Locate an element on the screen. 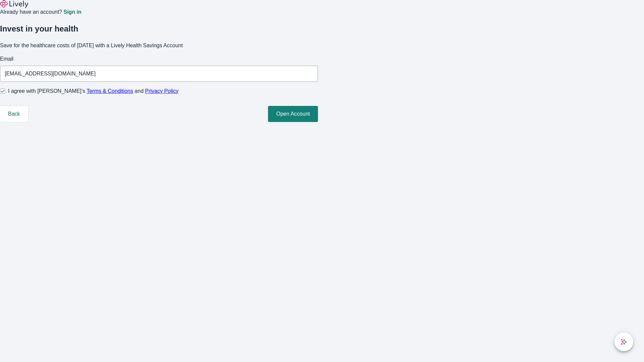 The image size is (644, 362). div: Sign in is located at coordinates (72, 12).